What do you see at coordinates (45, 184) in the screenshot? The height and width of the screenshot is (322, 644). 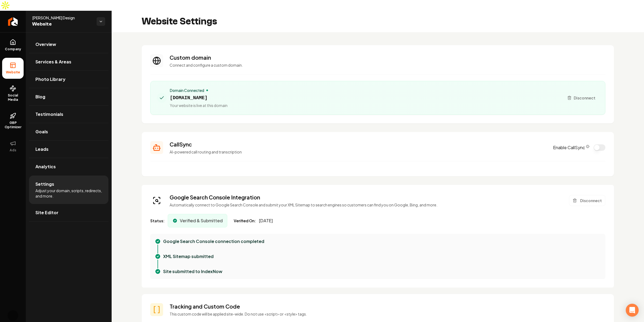 I see `span: Settings` at bounding box center [45, 184].